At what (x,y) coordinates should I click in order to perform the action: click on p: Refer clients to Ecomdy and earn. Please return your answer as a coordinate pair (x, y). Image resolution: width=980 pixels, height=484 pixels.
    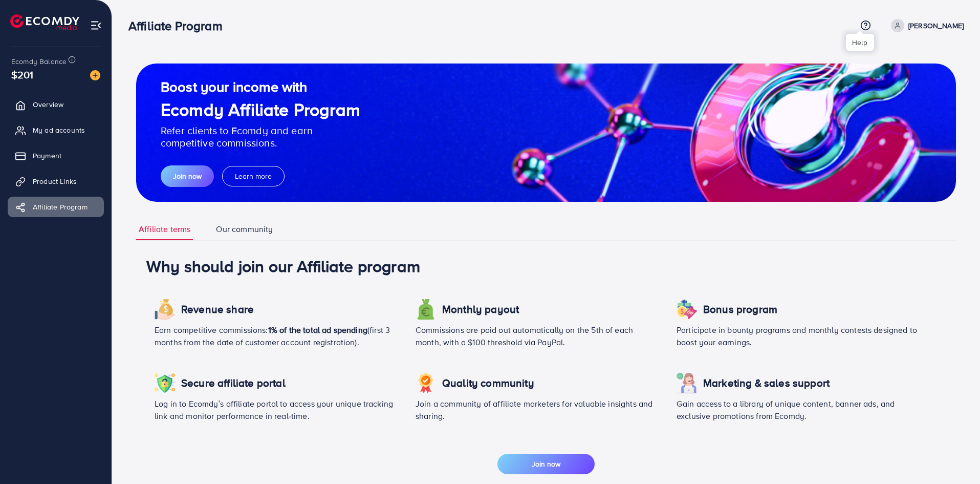
    Looking at the image, I should click on (261, 130).